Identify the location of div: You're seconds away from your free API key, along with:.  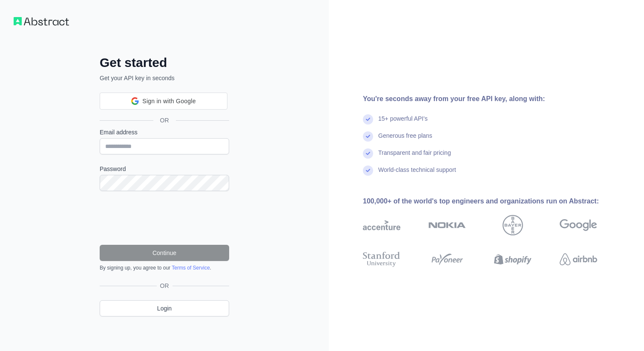
(494, 99).